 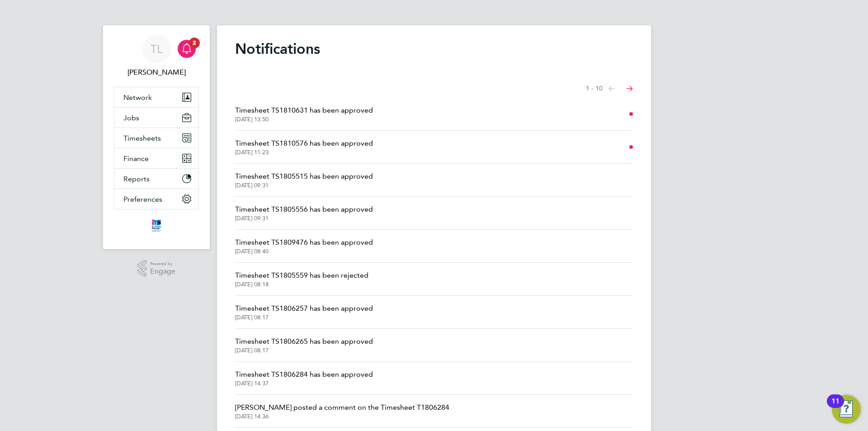 I want to click on button: Jobs, so click(x=156, y=117).